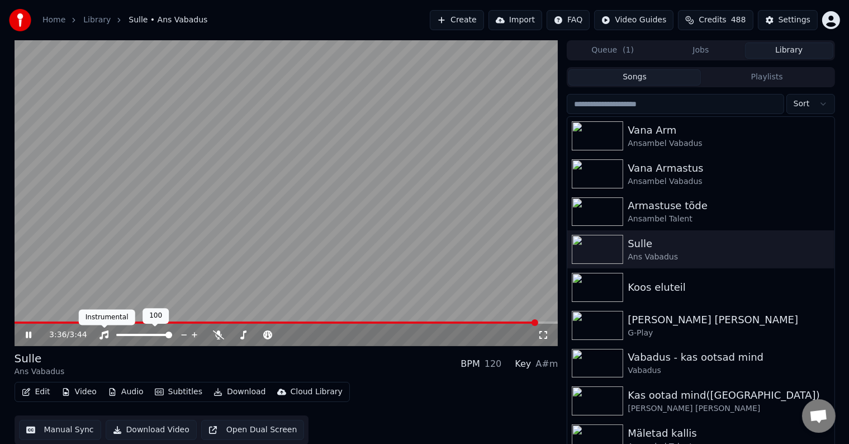  What do you see at coordinates (253, 430) in the screenshot?
I see `button: Open Dual Screen` at bounding box center [253, 430].